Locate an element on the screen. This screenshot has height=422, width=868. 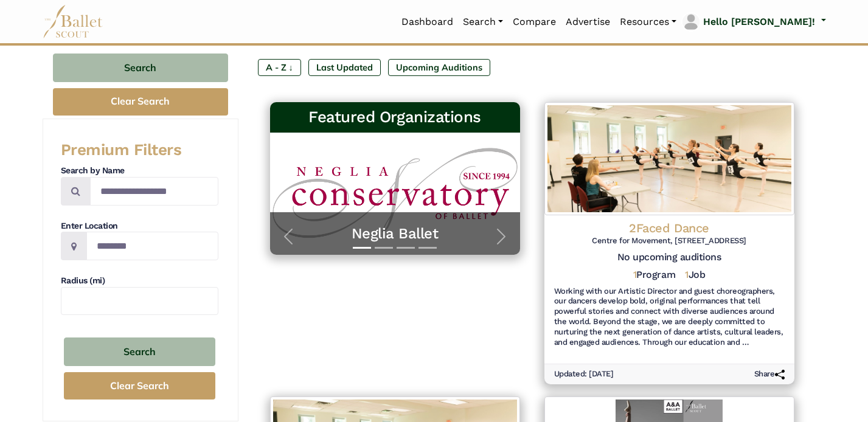
img: Logo is located at coordinates (669, 159).